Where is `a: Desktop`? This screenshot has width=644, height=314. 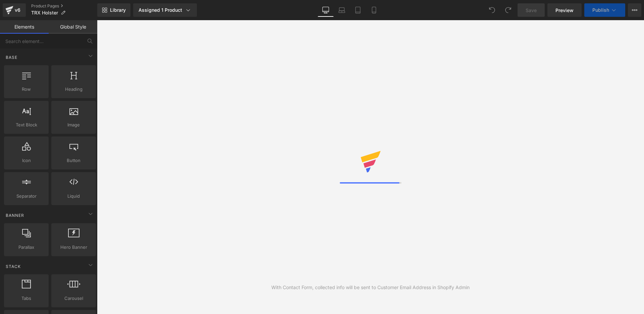
a: Desktop is located at coordinates (326, 10).